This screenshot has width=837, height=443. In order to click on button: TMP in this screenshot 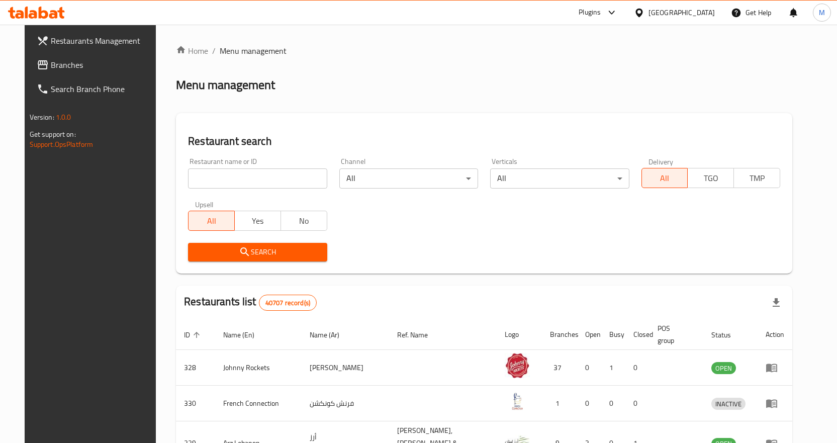, I will do `click(757, 178)`.